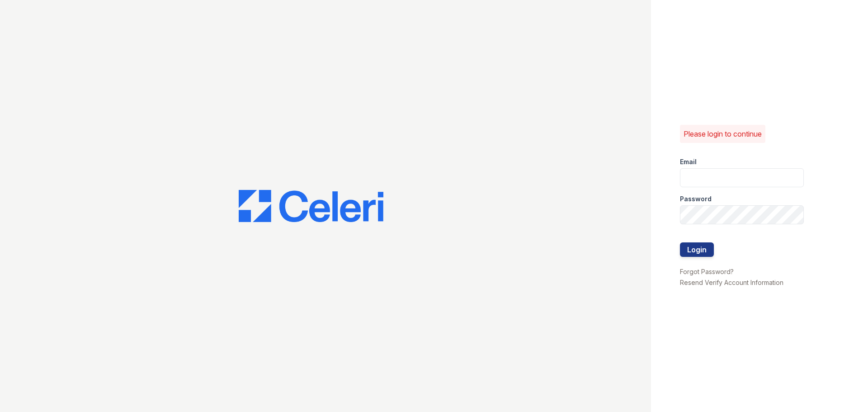 The height and width of the screenshot is (412, 868). I want to click on p: Please login to continue, so click(722, 133).